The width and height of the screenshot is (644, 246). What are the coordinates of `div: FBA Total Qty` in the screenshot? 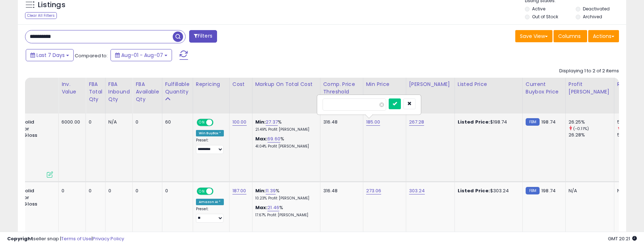 It's located at (95, 91).